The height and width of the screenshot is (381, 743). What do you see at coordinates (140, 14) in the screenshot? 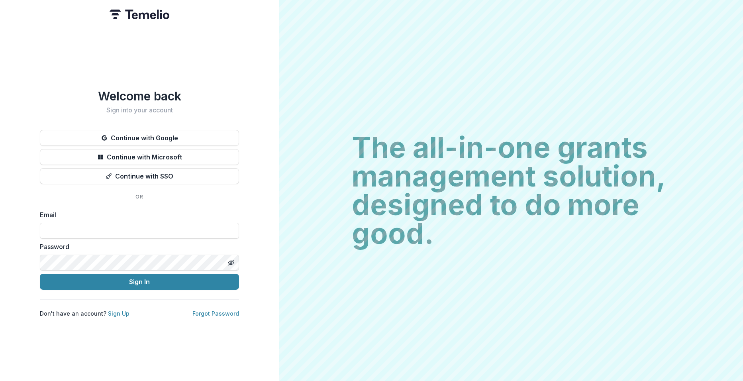
I see `img: Temelio` at bounding box center [140, 14].